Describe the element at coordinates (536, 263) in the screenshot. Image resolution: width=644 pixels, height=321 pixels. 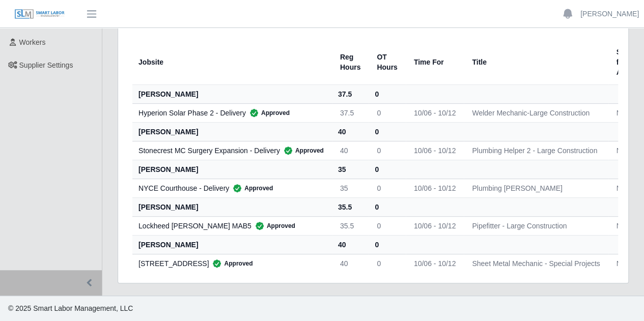
I see `td: Sheet Metal Mechanic - Special Projects` at that location.